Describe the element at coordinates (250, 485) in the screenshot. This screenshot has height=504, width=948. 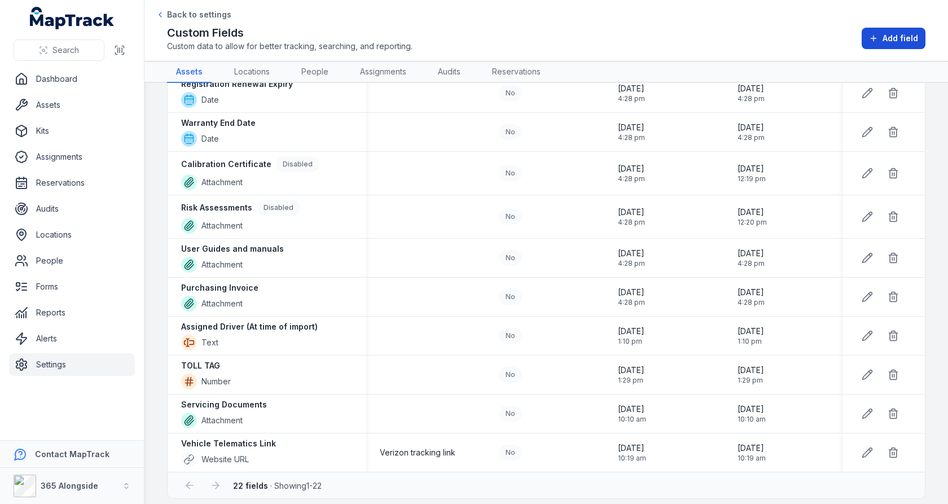
I see `strong: 22 fields` at that location.